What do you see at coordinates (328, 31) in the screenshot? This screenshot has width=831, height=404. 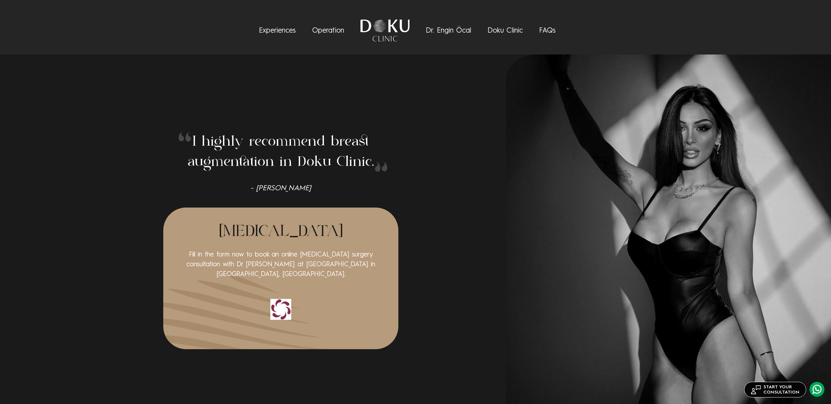 I see `a: Operation` at bounding box center [328, 31].